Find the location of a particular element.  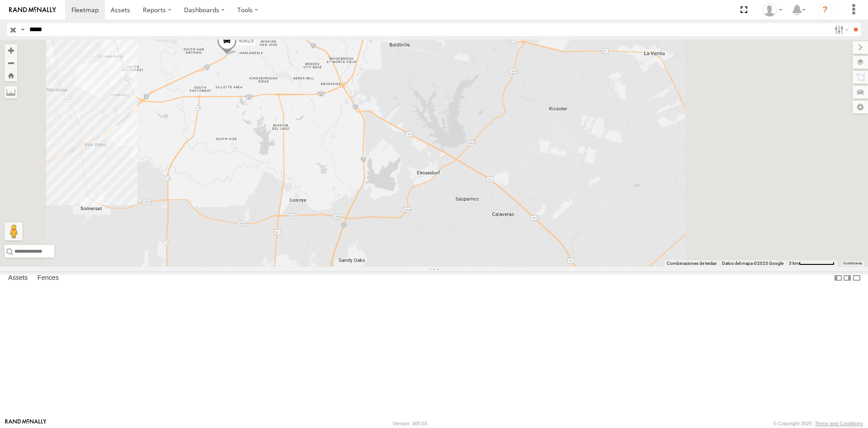

button: Escala del mapa: 5 km por 75 píxeles is located at coordinates (812, 263).